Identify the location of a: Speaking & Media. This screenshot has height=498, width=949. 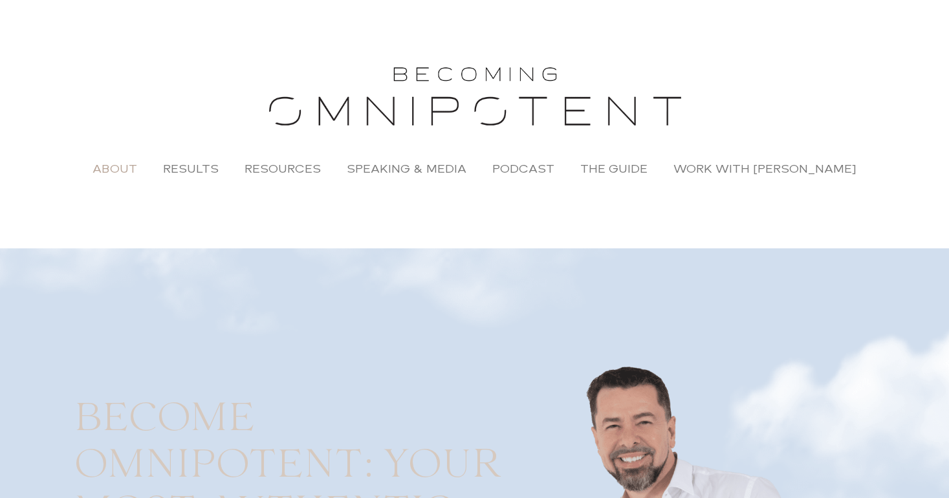
(406, 169).